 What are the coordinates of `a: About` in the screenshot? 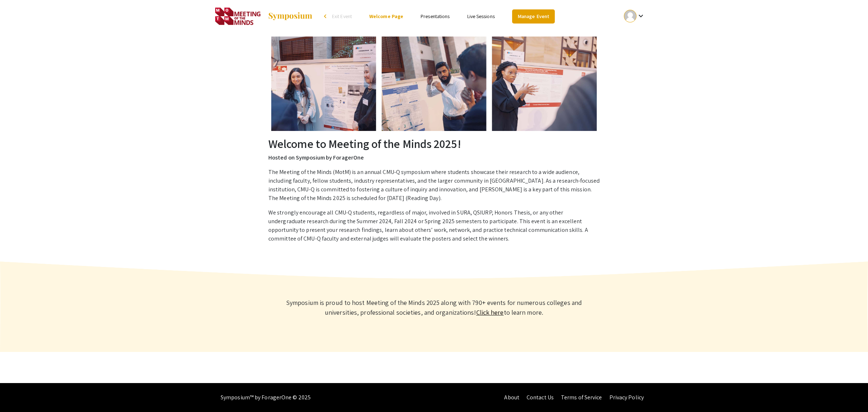 It's located at (512, 397).